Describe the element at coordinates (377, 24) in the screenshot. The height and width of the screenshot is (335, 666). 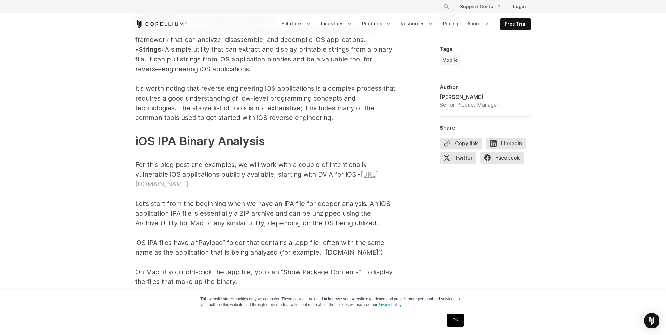
I see `a: Products` at that location.